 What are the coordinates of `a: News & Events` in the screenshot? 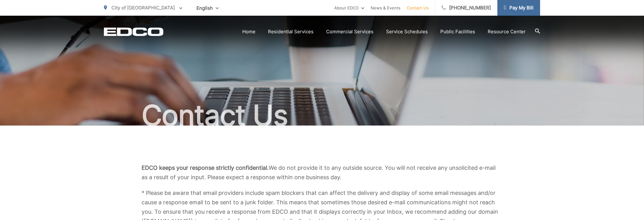 It's located at (386, 8).